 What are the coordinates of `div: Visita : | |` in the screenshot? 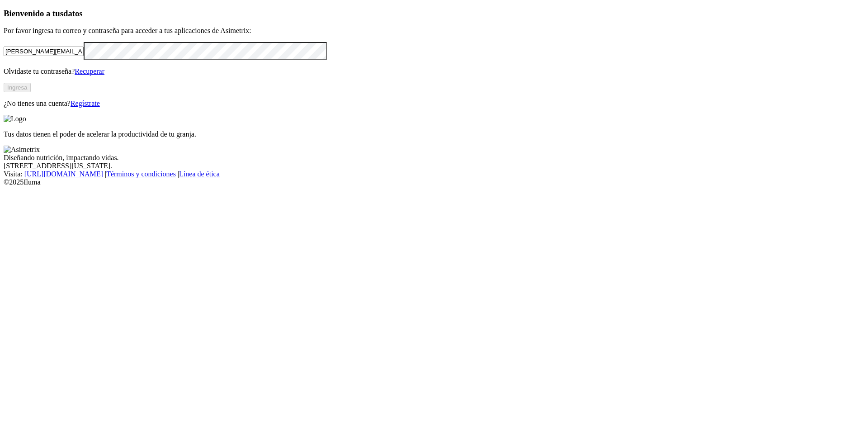 It's located at (434, 174).